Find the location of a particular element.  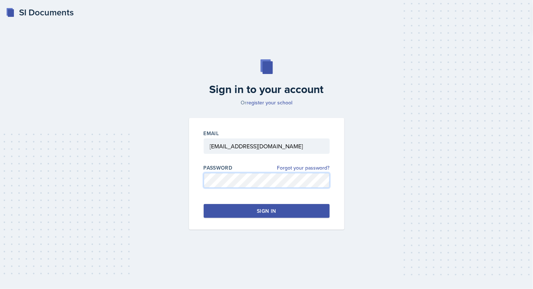

div: SI Documents is located at coordinates (40, 12).